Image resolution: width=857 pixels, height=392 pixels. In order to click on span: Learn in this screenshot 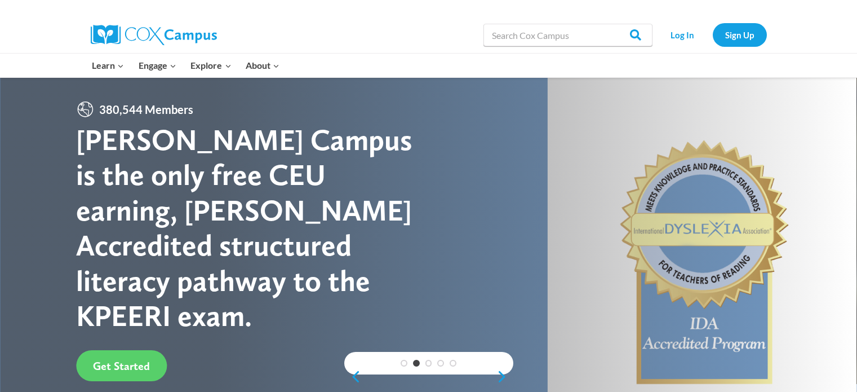, I will do `click(108, 65)`.